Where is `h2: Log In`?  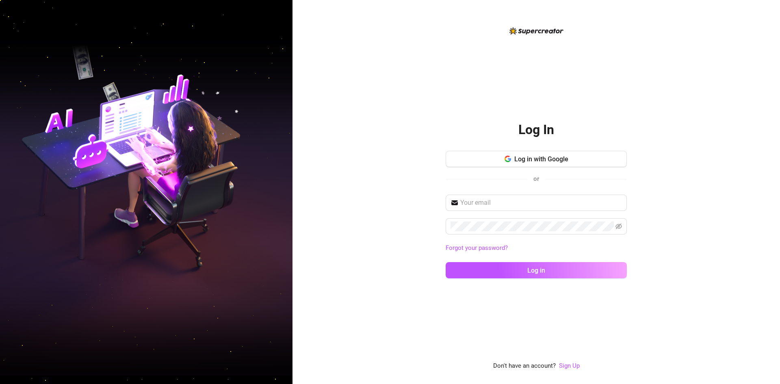
h2: Log In is located at coordinates (536, 130).